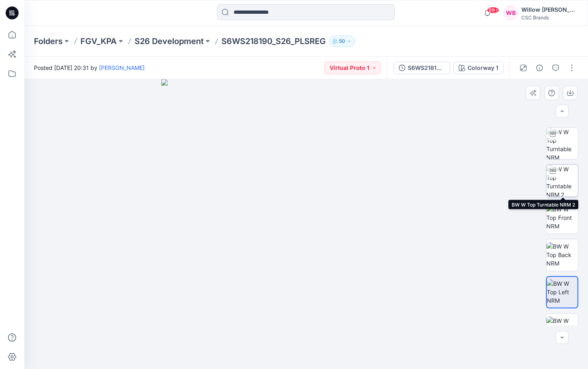 The height and width of the screenshot is (369, 588). What do you see at coordinates (562, 143) in the screenshot?
I see `img: BW W Top Turntable NRM` at bounding box center [562, 143].